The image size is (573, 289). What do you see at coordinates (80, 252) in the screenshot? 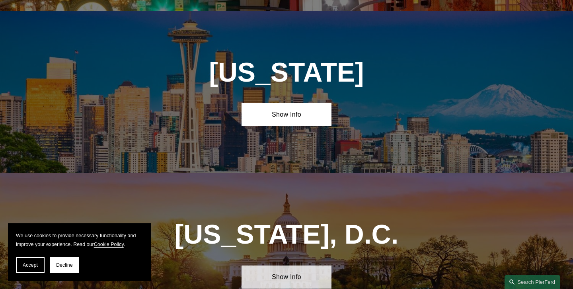
I see `section: Cookie banner` at bounding box center [80, 252].